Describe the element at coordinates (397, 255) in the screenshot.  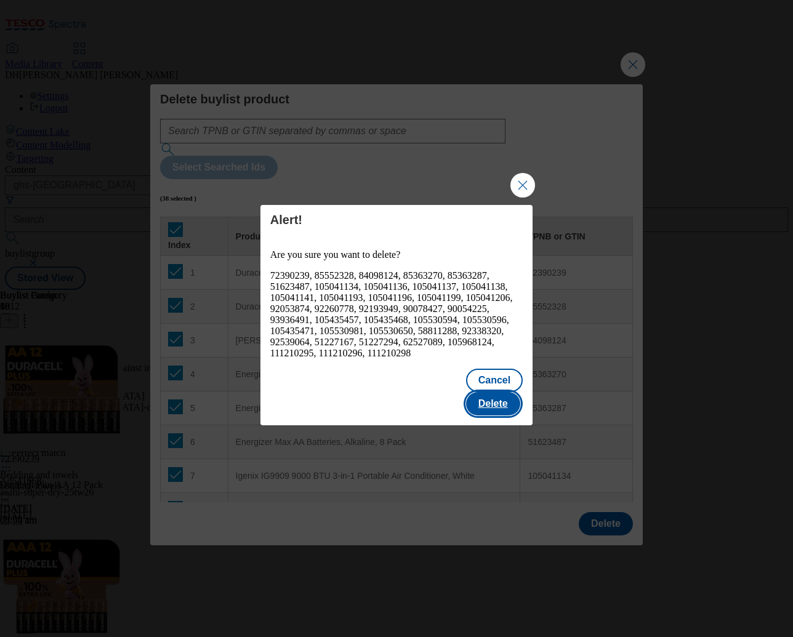
I see `p: Are you sure you want to delete?` at that location.